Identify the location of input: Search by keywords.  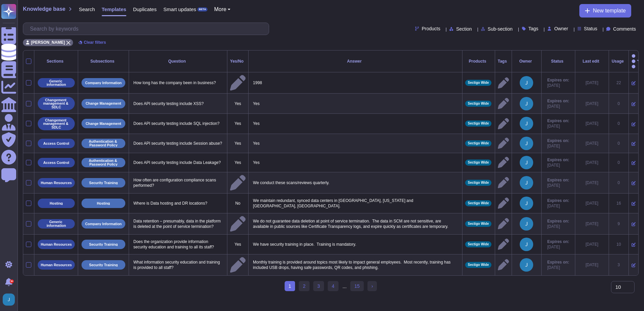
(147, 29).